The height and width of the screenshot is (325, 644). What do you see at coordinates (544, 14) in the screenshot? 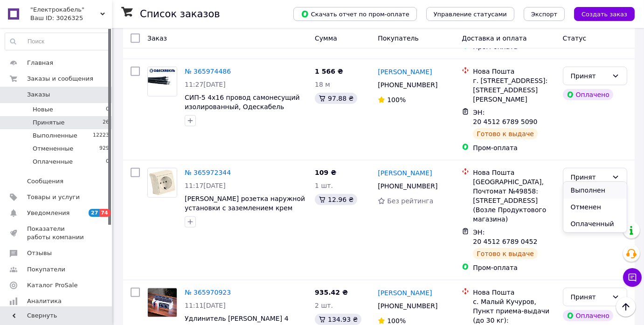
I see `button: Экспорт` at bounding box center [544, 14].